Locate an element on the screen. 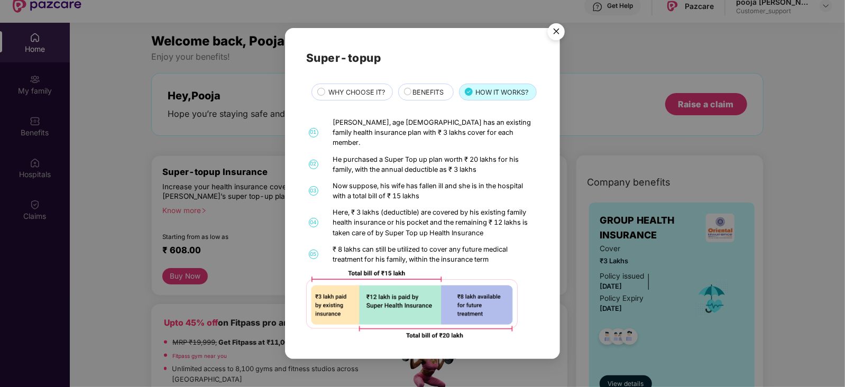  span: 02 is located at coordinates (314, 164).